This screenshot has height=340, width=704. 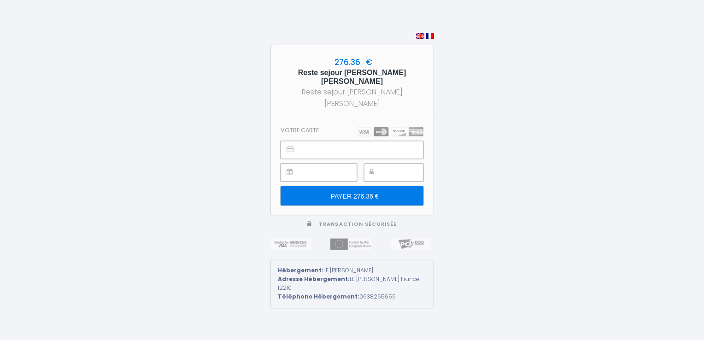 I want to click on img: fr.png, so click(x=430, y=36).